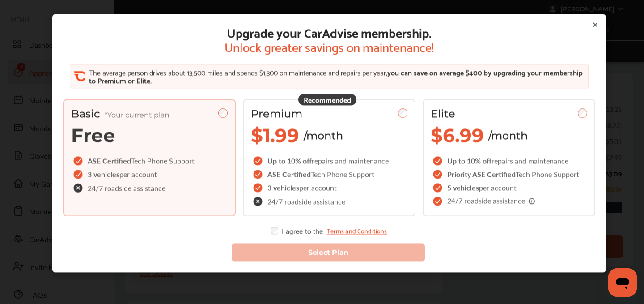 This screenshot has width=644, height=304. What do you see at coordinates (336, 76) in the screenshot?
I see `span: you can save on average $400 by upgrading your membership to Premium or Elite.` at bounding box center [336, 76].